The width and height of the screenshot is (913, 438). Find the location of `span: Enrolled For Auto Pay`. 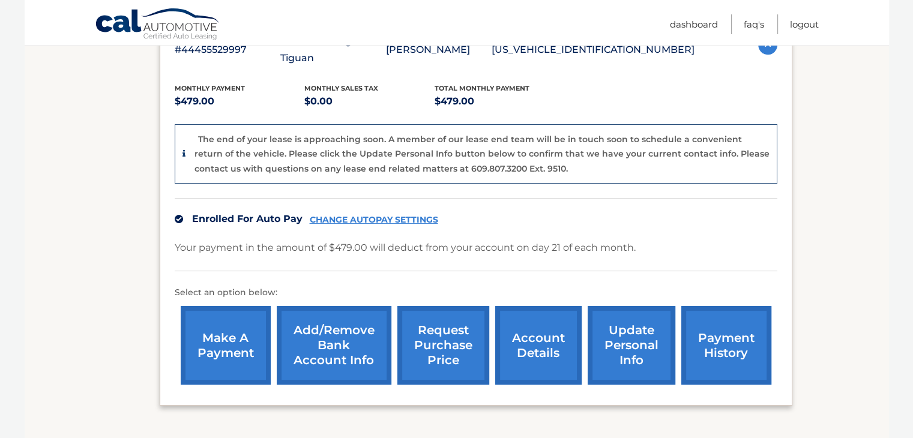

span: Enrolled For Auto Pay is located at coordinates (247, 218).